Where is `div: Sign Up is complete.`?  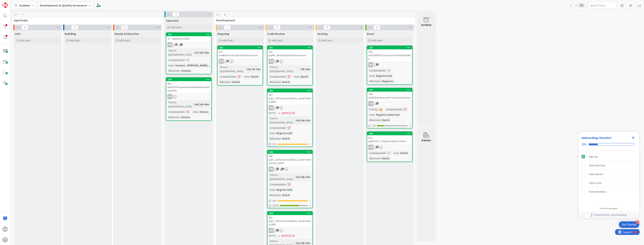
div: Sign Up is complete. is located at coordinates (609, 157).